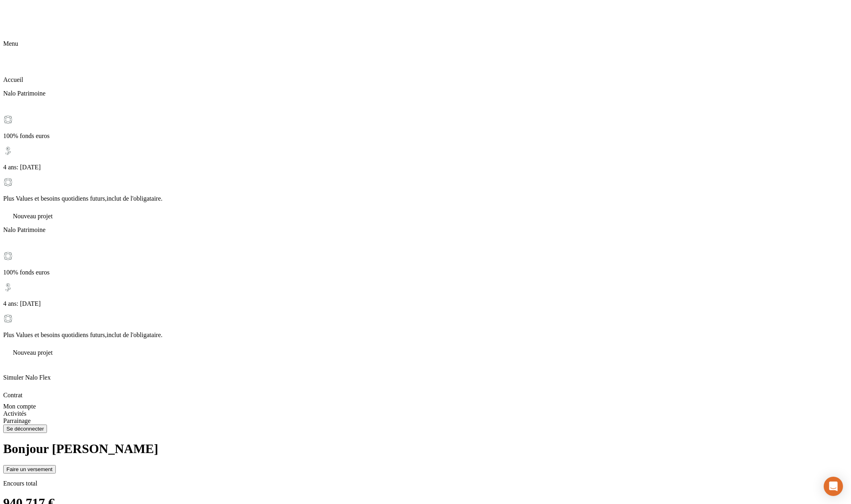 The height and width of the screenshot is (504, 851). What do you see at coordinates (17, 420) in the screenshot?
I see `span: Parrainage` at bounding box center [17, 420].